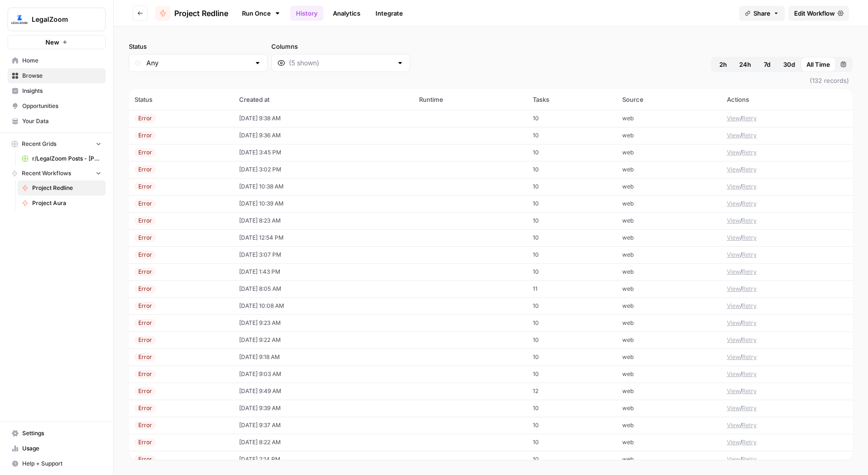 The width and height of the screenshot is (868, 475). I want to click on span: Project Redline, so click(67, 188).